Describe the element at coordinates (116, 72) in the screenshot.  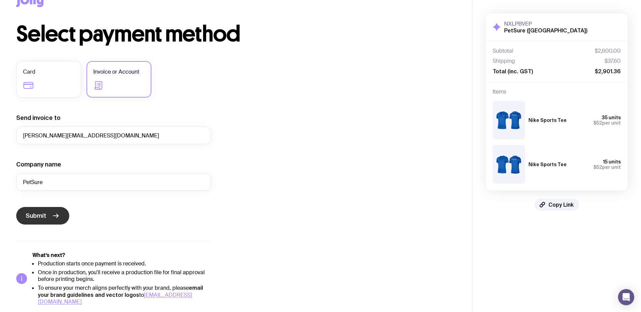
I see `span: Invoice or Account` at that location.